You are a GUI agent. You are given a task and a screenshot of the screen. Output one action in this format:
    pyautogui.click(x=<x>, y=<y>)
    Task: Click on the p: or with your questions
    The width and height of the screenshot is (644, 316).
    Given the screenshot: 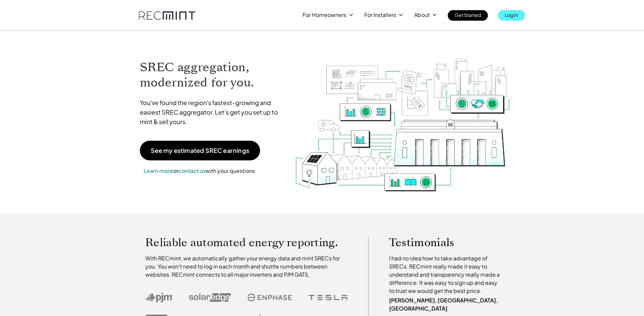 What is the action you would take?
    pyautogui.click(x=199, y=171)
    